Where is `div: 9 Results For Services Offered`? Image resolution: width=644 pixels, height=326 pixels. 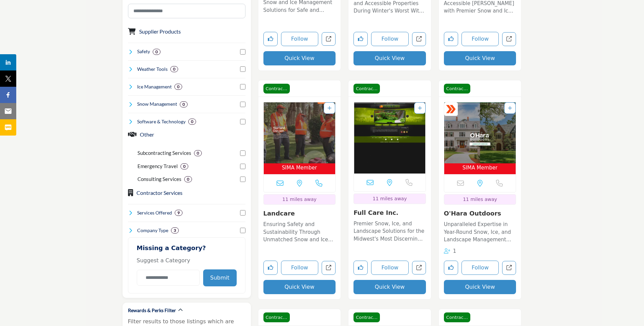 div: 9 Results For Services Offered is located at coordinates (178, 213).